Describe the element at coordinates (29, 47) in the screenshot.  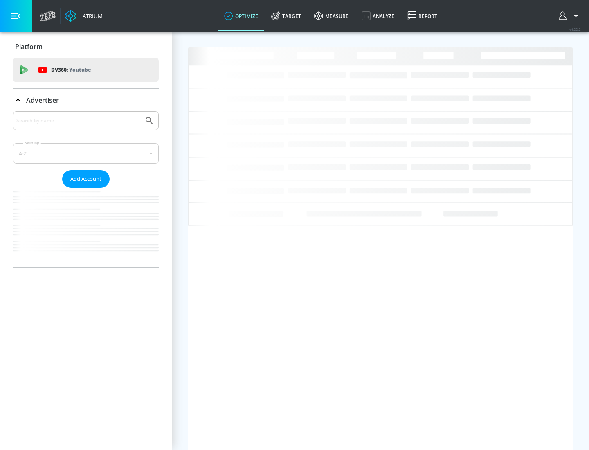
I see `p: Platform` at that location.